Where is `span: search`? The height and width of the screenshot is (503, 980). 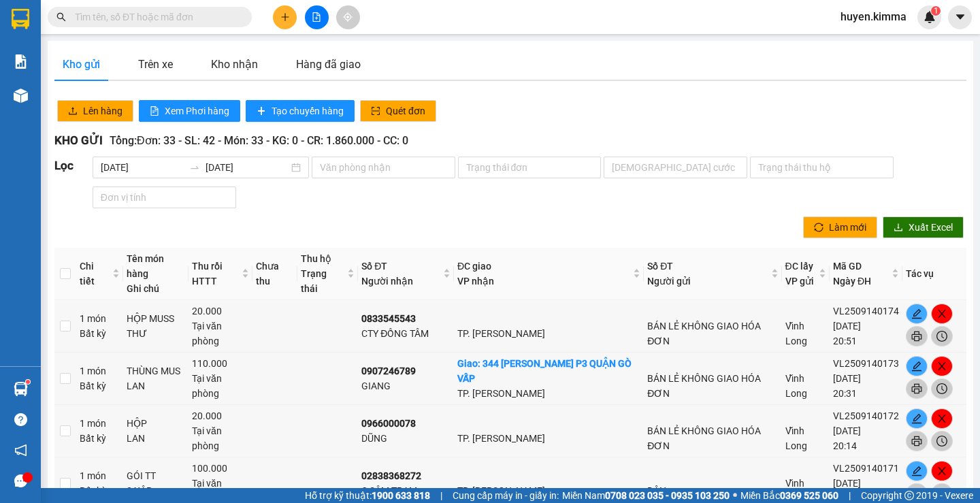
span: search is located at coordinates (62, 17).